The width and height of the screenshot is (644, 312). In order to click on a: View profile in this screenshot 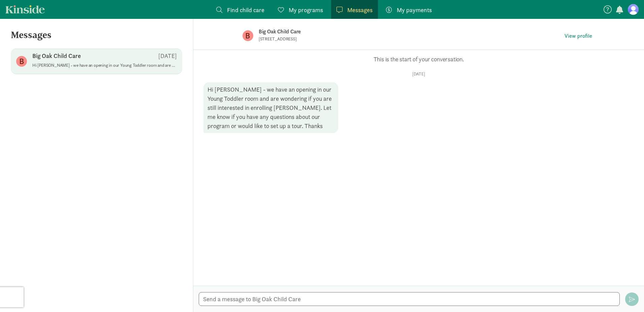, I will do `click(578, 36)`.